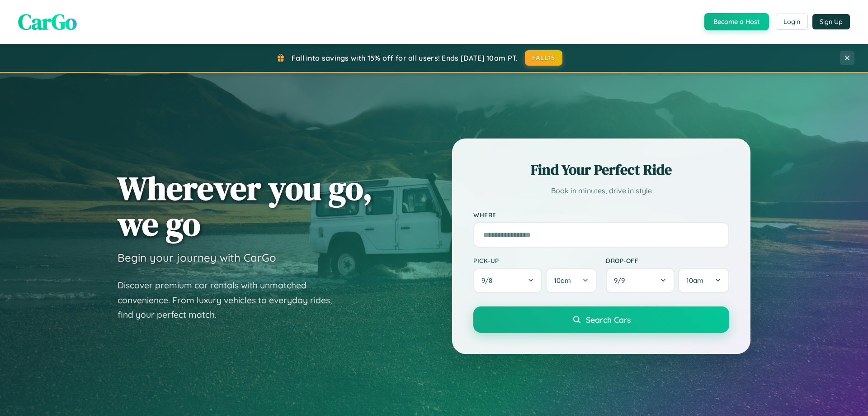 The image size is (868, 416). Describe the element at coordinates (508, 280) in the screenshot. I see `button: 9/8` at that location.